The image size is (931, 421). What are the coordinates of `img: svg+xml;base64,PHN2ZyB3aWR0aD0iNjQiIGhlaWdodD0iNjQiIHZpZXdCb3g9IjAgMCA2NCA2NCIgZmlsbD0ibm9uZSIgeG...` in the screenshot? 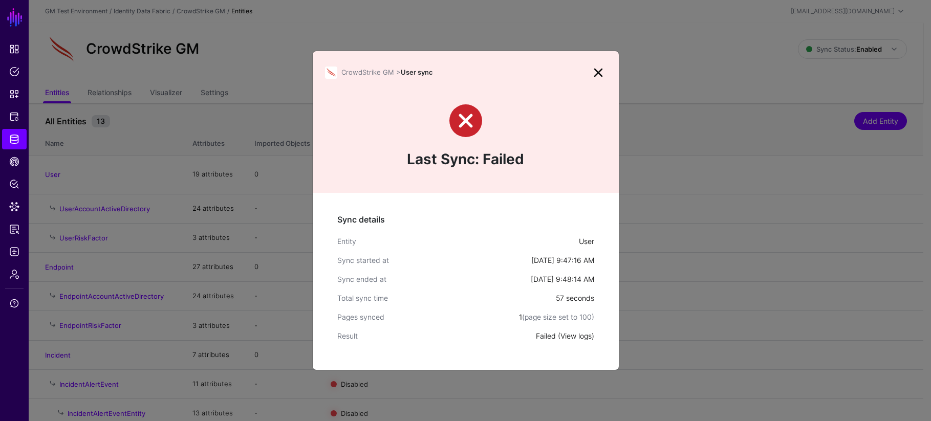 It's located at (331, 73).